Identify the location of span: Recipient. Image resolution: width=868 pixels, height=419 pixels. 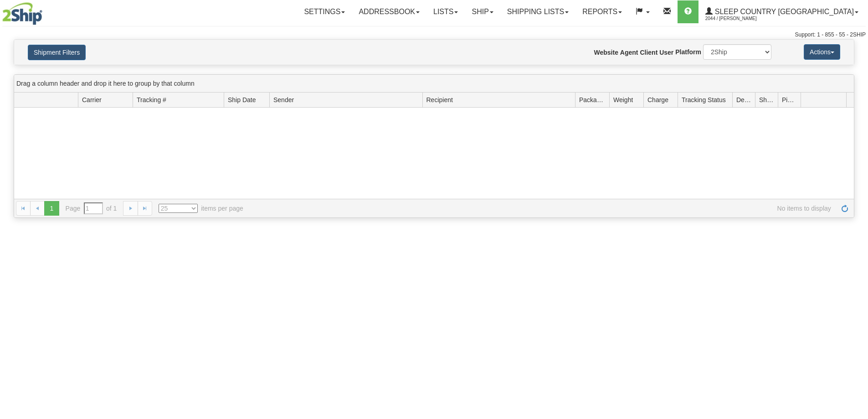
(440, 100).